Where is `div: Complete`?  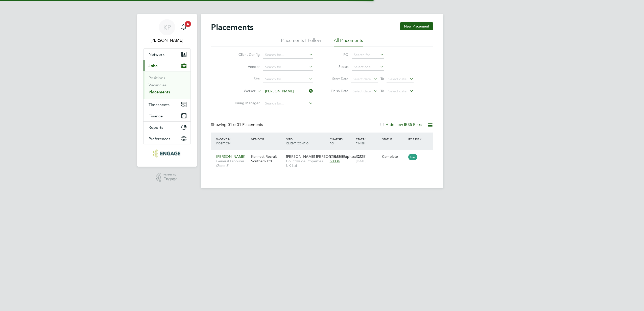 div: Complete is located at coordinates (394, 157).